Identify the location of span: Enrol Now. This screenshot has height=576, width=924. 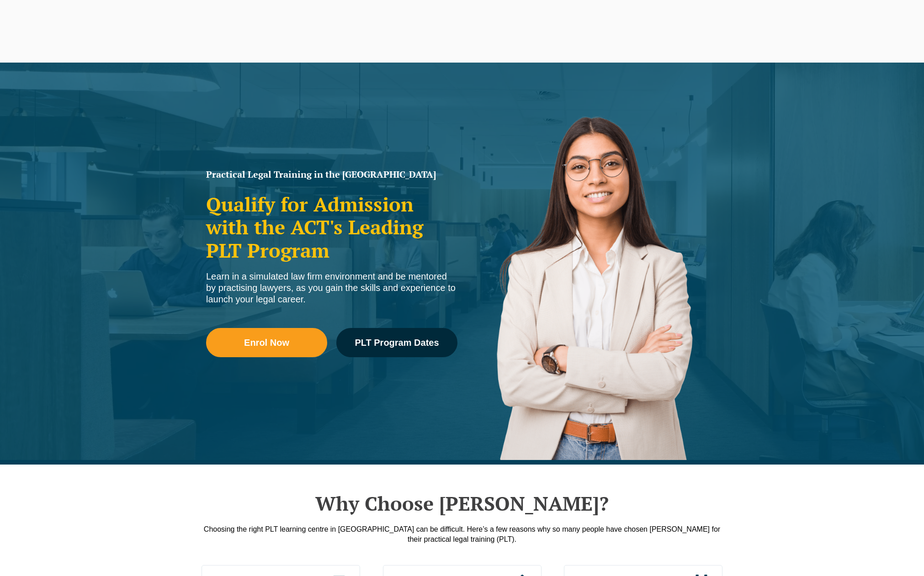
(267, 342).